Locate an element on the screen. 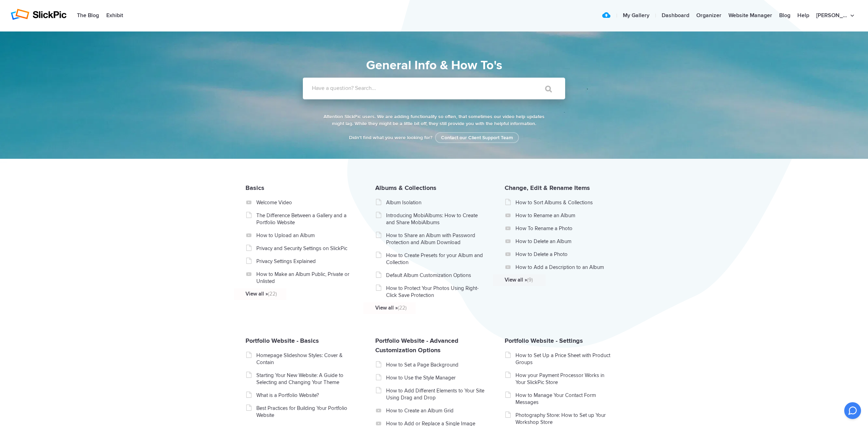 The height and width of the screenshot is (426, 868). a: View all »(9) is located at coordinates (554, 280).